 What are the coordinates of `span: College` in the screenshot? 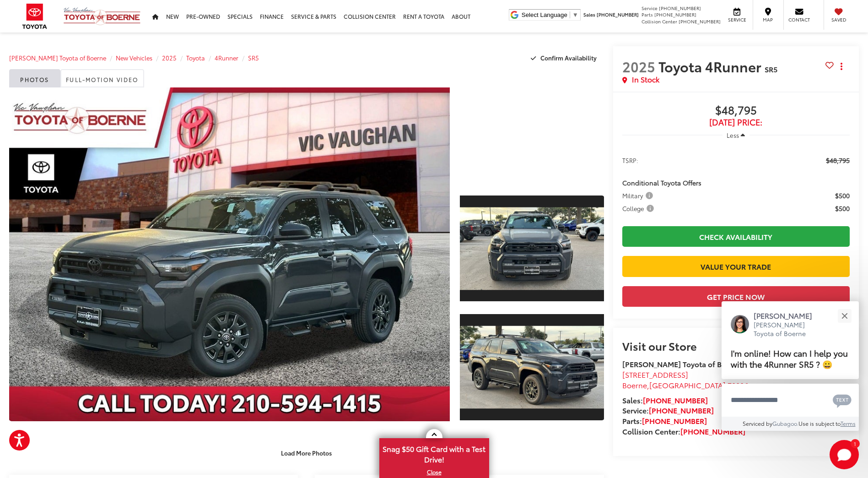 It's located at (638, 208).